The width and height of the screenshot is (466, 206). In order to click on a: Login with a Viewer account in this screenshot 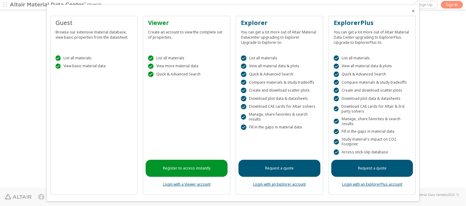, I will do `click(187, 184)`.